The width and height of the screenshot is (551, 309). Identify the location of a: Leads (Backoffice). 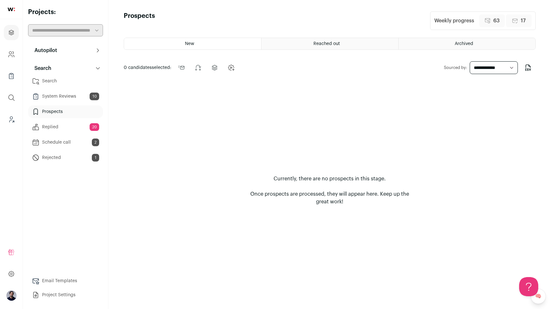
(11, 119).